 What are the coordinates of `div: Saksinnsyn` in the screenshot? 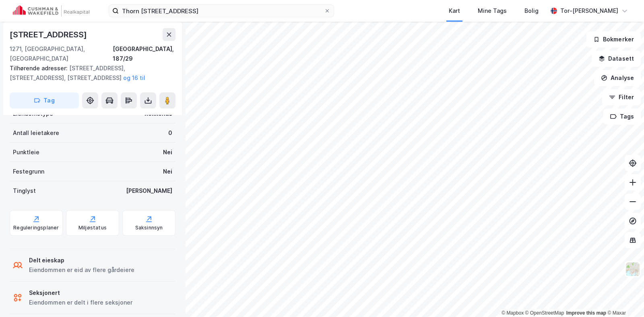 It's located at (149, 228).